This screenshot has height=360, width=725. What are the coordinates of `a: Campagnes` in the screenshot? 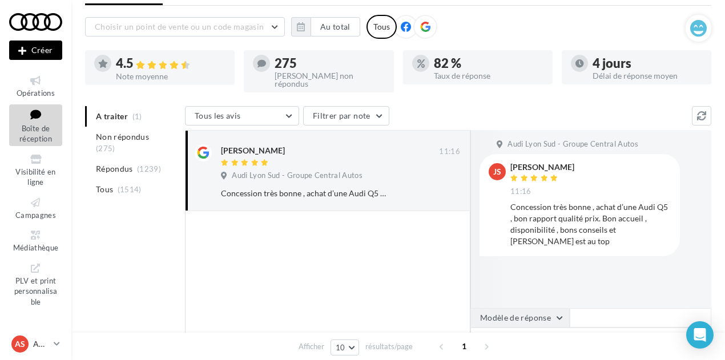 It's located at (35, 208).